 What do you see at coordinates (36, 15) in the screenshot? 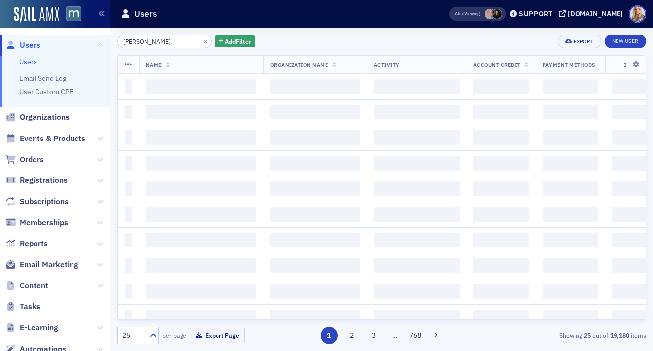
I see `a: SailAMX` at bounding box center [36, 15].